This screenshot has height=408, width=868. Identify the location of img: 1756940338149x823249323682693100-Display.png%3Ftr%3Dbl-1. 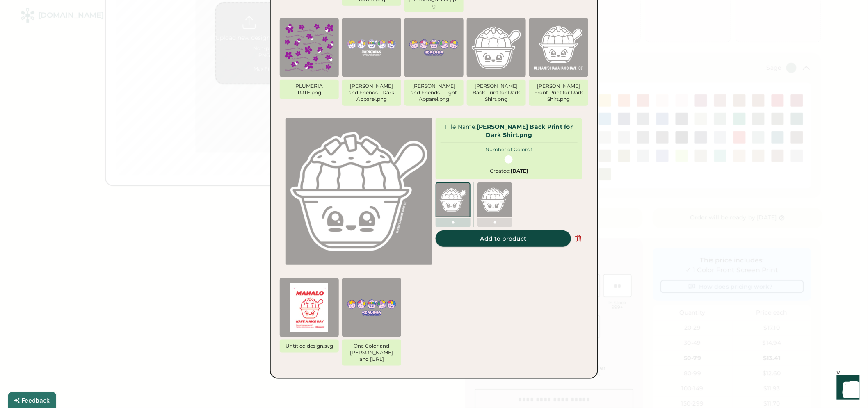
(309, 307).